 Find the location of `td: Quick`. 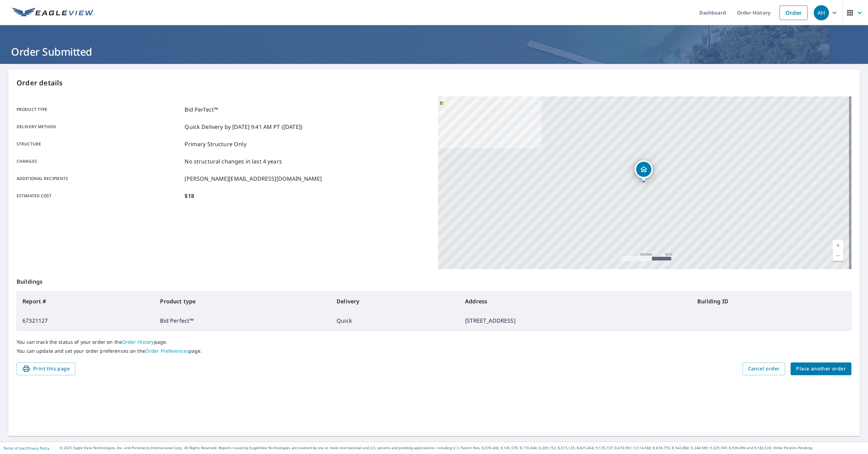

td: Quick is located at coordinates (395, 321).